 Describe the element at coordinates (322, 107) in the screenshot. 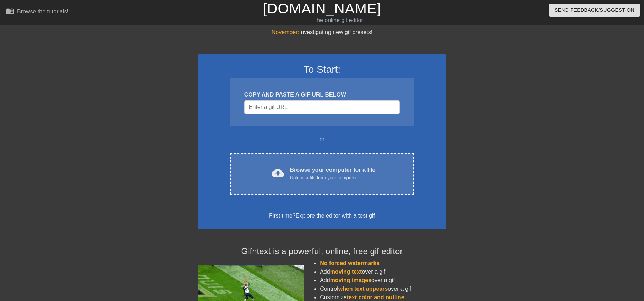

I see `input: Username` at that location.